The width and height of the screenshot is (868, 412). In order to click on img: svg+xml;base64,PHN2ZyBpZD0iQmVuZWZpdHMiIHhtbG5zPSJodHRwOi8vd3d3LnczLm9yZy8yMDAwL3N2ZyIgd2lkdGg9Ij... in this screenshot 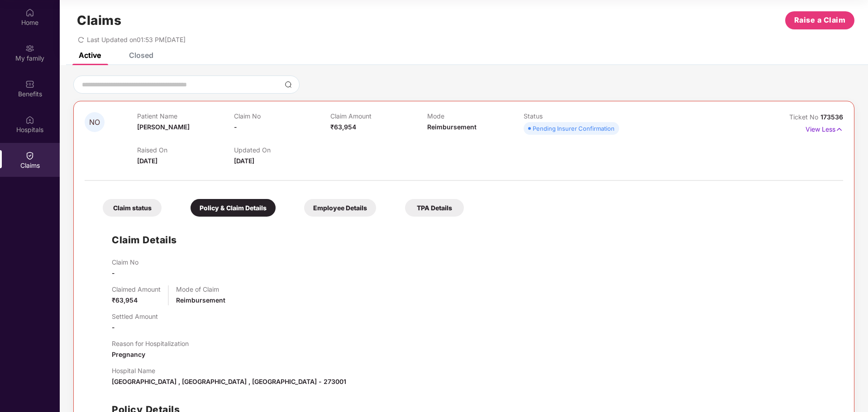, I will do `click(30, 84)`.